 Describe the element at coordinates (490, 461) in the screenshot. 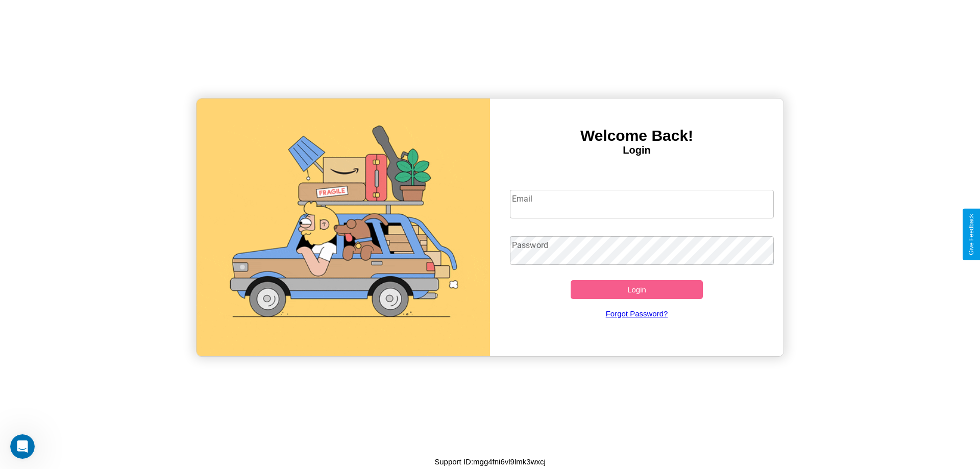

I see `p: Support ID: mgg4fni6vl9lmk3wxcj` at that location.